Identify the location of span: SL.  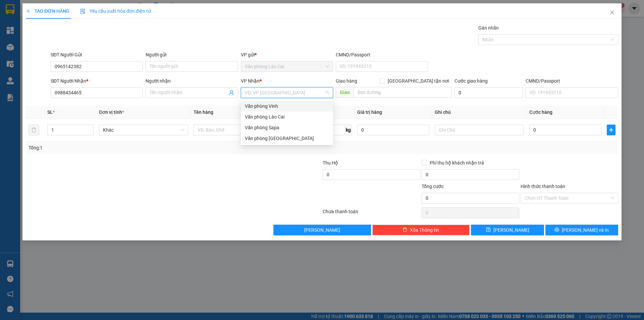
(50, 112).